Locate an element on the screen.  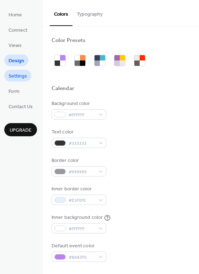
span: Views is located at coordinates (15, 46).